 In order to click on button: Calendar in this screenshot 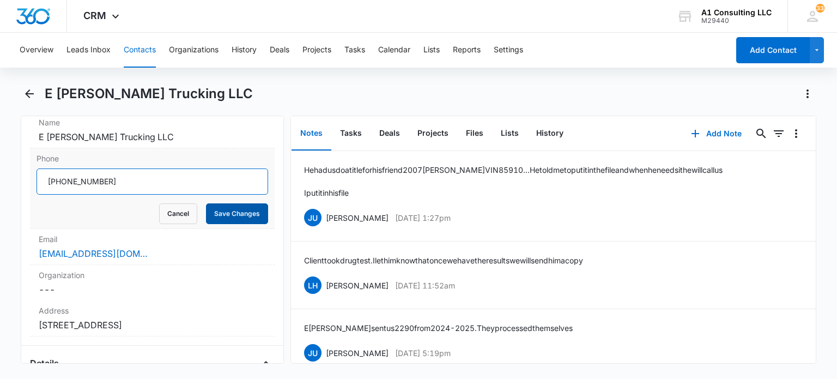, I will do `click(394, 50)`.